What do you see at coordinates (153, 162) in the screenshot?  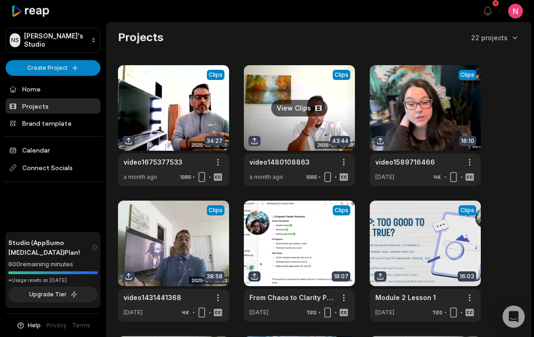 I see `a: video1675377533` at bounding box center [153, 162].